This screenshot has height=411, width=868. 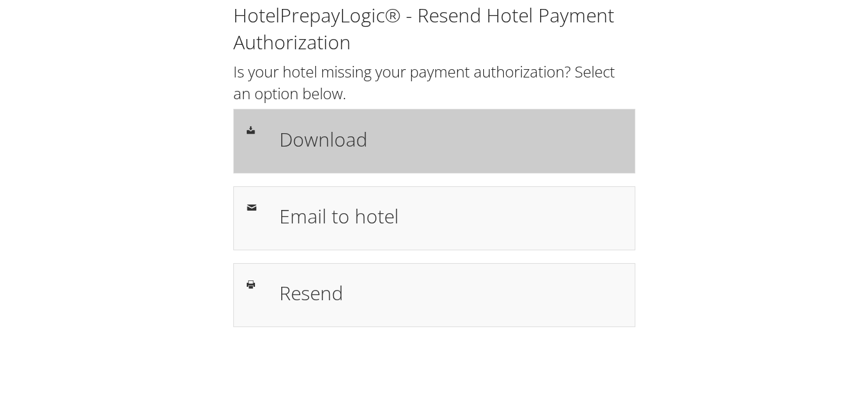 I want to click on a: Download, so click(x=434, y=141).